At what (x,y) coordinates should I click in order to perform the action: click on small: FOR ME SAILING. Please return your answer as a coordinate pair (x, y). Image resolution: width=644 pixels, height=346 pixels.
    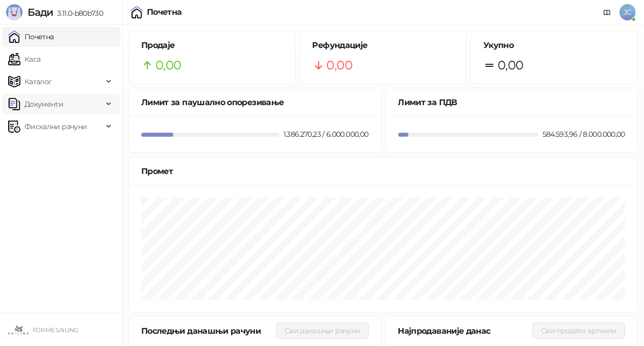
    Looking at the image, I should click on (55, 330).